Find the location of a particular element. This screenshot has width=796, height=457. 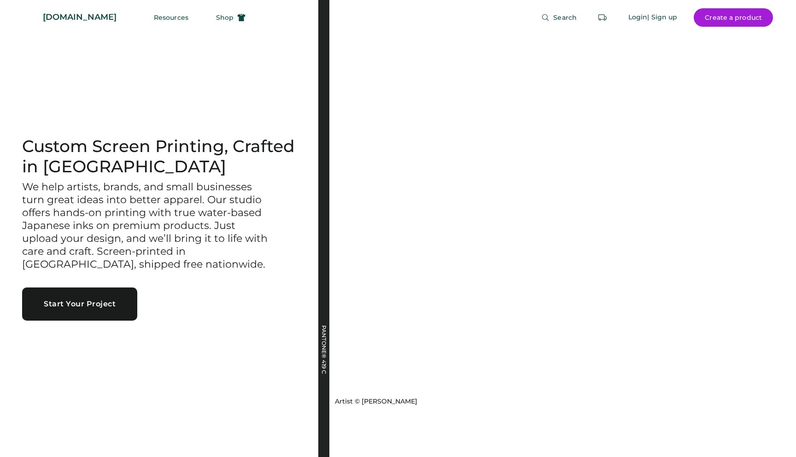

span: Shop is located at coordinates (225, 17).